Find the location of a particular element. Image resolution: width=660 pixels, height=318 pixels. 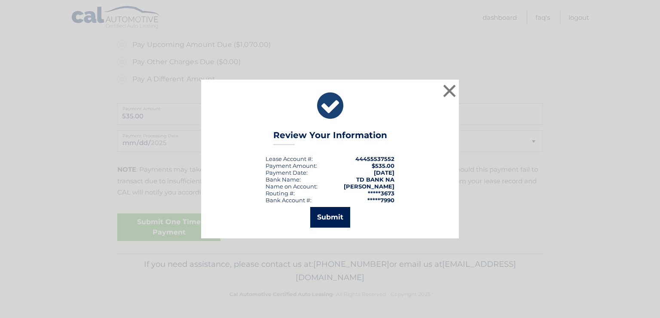

div: Routing #: is located at coordinates (280, 193).